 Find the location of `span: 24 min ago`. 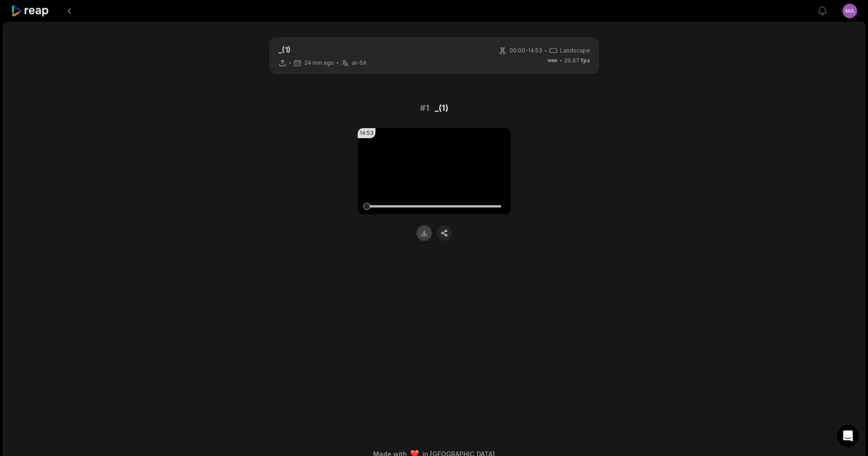

span: 24 min ago is located at coordinates (319, 63).